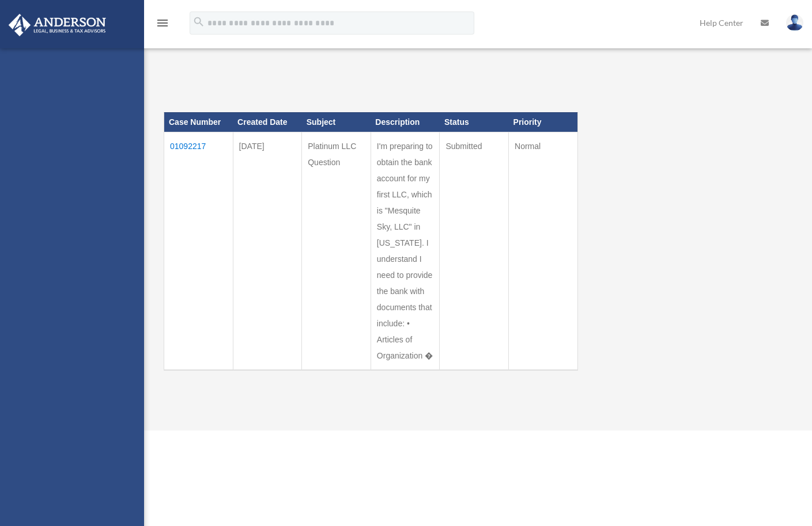 The height and width of the screenshot is (526, 812). What do you see at coordinates (162, 23) in the screenshot?
I see `i: menu` at bounding box center [162, 23].